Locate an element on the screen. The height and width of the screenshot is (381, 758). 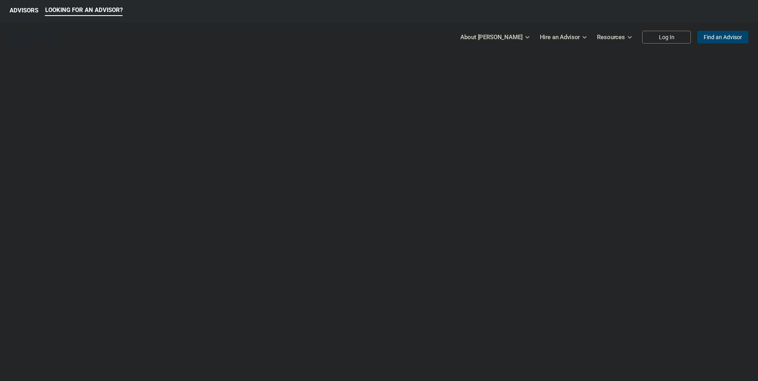
h1: Important Solicitation Disclosure is located at coordinates (290, 179).